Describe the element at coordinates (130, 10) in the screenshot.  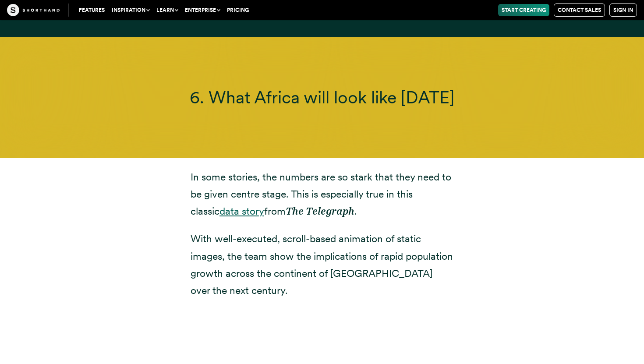
I see `button: Inspiration` at that location.